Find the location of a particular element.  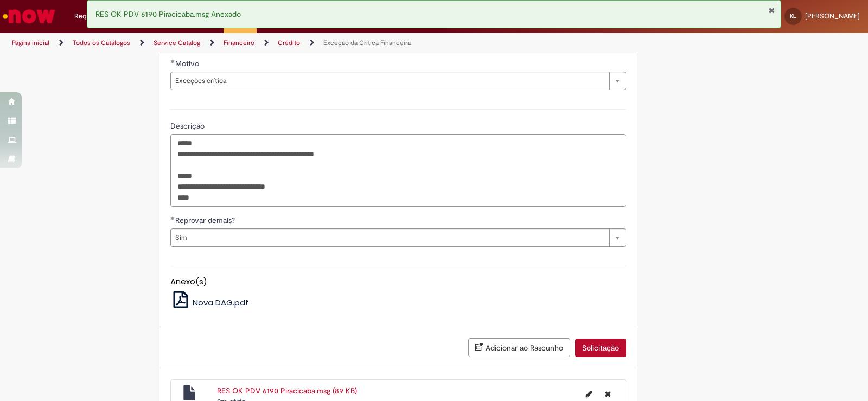

span: Exceções crítica is located at coordinates (390, 80).